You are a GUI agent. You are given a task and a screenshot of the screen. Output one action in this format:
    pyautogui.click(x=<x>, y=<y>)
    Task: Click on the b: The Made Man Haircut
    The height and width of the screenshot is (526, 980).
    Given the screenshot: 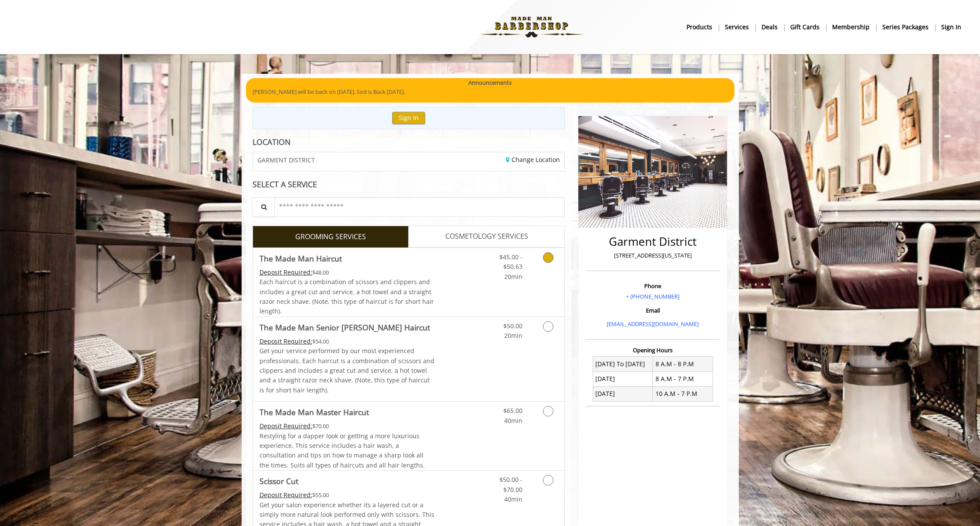 What is the action you would take?
    pyautogui.click(x=300, y=258)
    